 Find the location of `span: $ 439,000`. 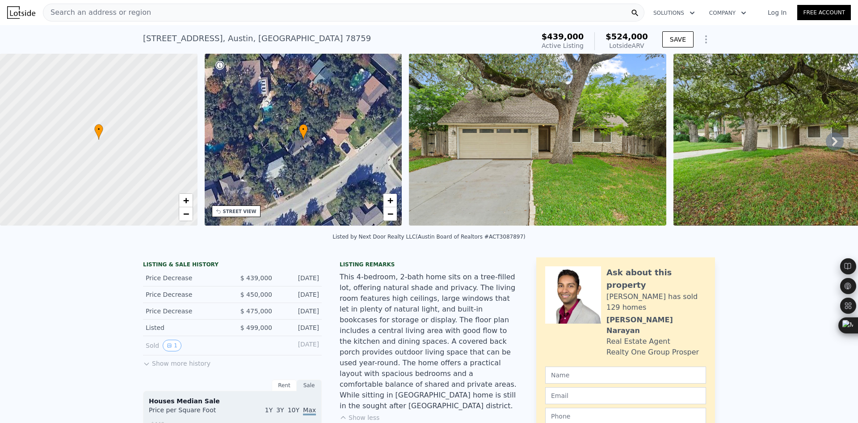

span: $ 439,000 is located at coordinates (256, 278).